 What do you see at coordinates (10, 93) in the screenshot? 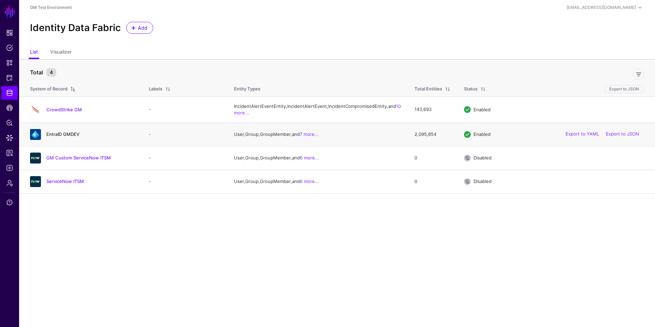
I see `span: Identity Data Fabric` at bounding box center [10, 93].